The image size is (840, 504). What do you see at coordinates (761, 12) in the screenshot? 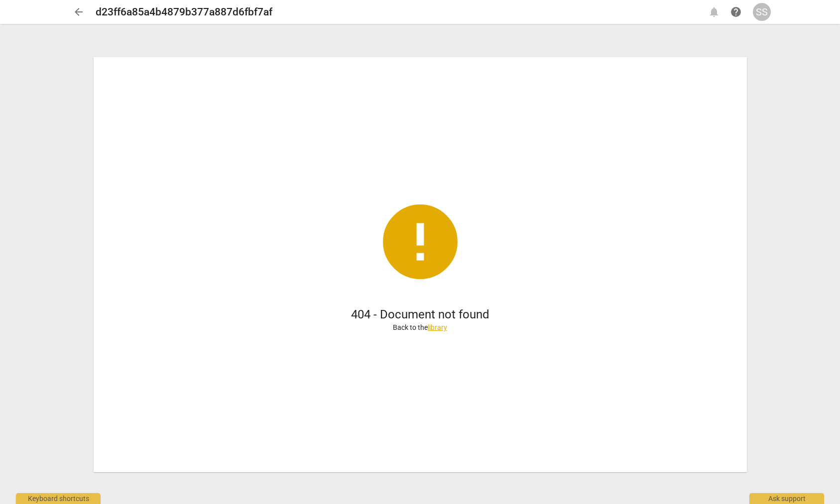
I see `div: SS` at bounding box center [761, 12].